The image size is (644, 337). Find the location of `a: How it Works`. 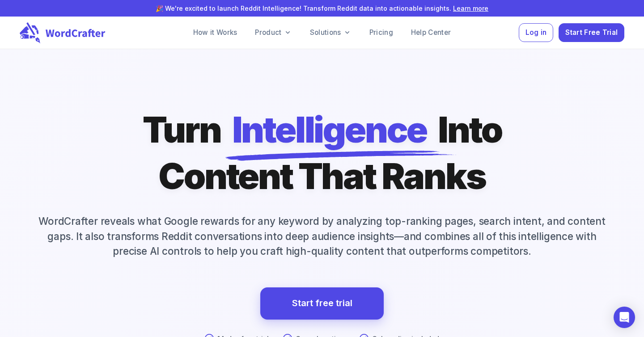

a: How it Works is located at coordinates (215, 33).